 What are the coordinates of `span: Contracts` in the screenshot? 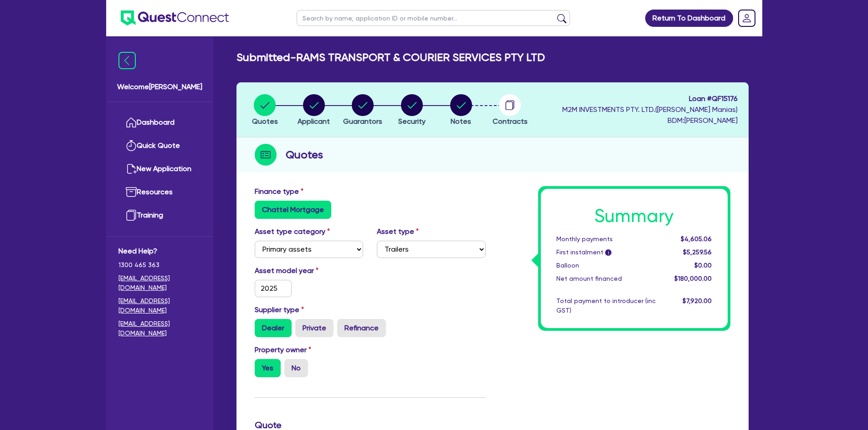 It's located at (510, 121).